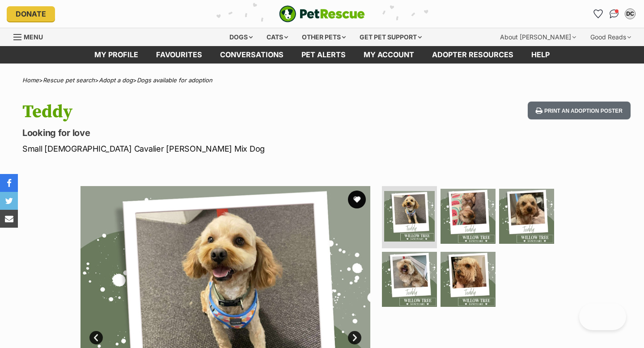 The image size is (644, 348). I want to click on ul: Account quick links, so click(614, 14).